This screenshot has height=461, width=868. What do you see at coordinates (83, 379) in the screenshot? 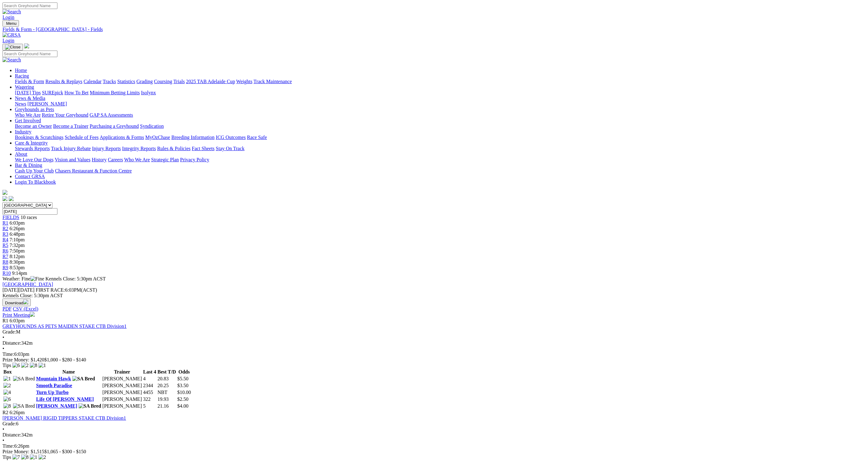
I see `img: SA Bred` at bounding box center [83, 379].